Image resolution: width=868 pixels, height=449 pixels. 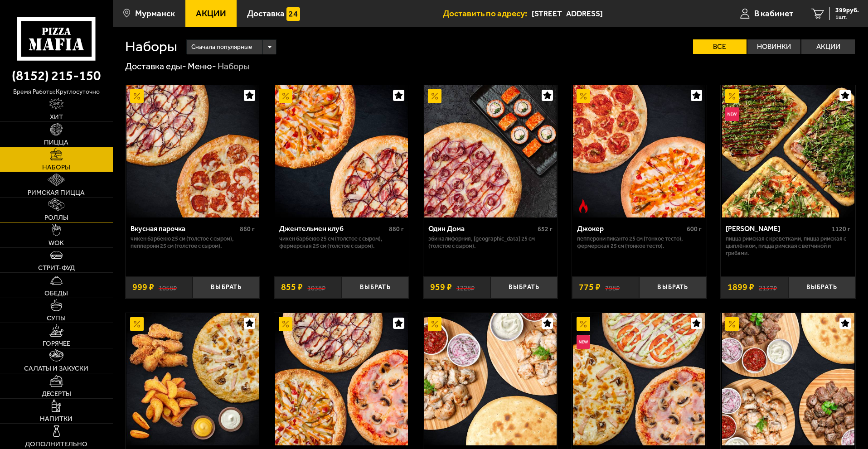 What do you see at coordinates (788, 246) in the screenshot?
I see `p: Пицца Римская с креветками, Пицца Римская с цыплёнком, Пицца Римская с ветчиной и грибами.` at bounding box center [788, 246].